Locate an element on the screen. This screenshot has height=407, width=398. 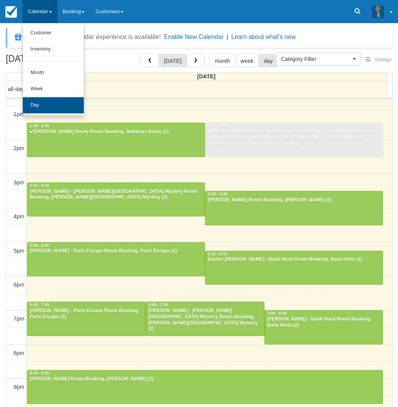
span: Category Filter is located at coordinates (315, 59).